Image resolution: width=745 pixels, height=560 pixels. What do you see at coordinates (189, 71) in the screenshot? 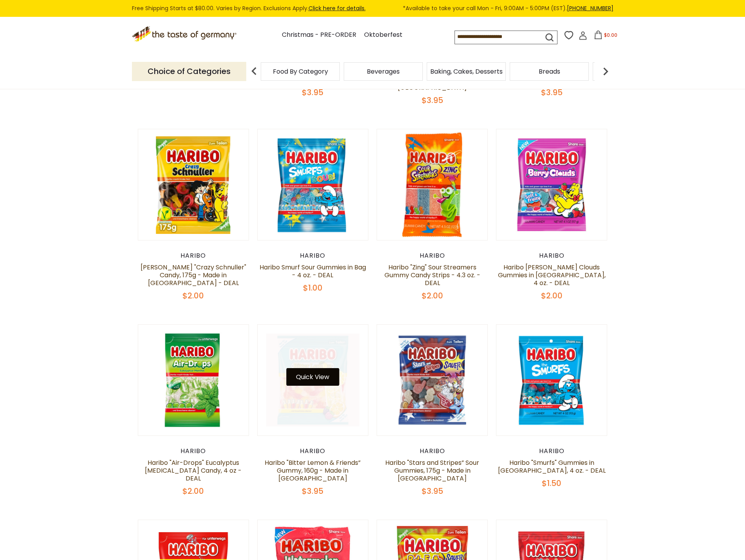
I see `p: Choice of Categories` at bounding box center [189, 71].